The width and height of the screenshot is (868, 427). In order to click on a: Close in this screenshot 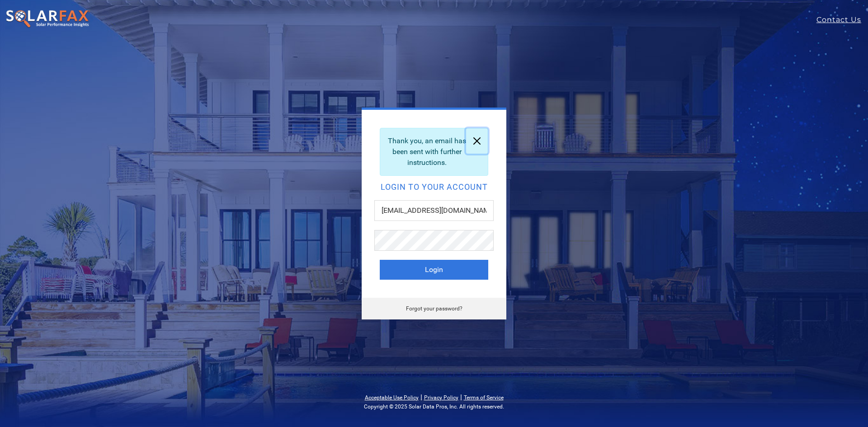, I will do `click(477, 141)`.